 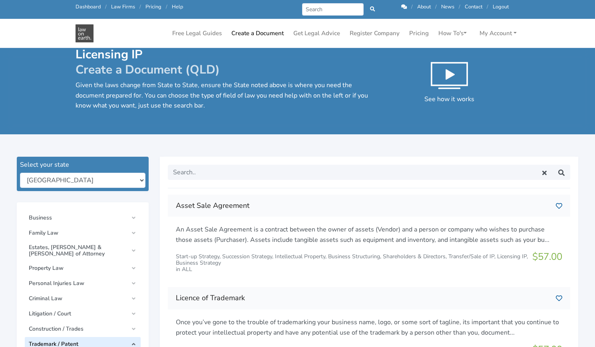 I want to click on input: Search.., so click(x=352, y=172).